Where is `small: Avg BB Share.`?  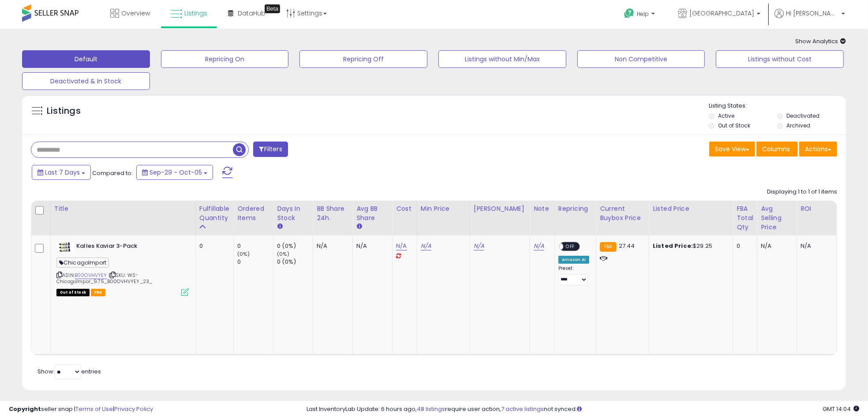 small: Avg BB Share. is located at coordinates (359, 227).